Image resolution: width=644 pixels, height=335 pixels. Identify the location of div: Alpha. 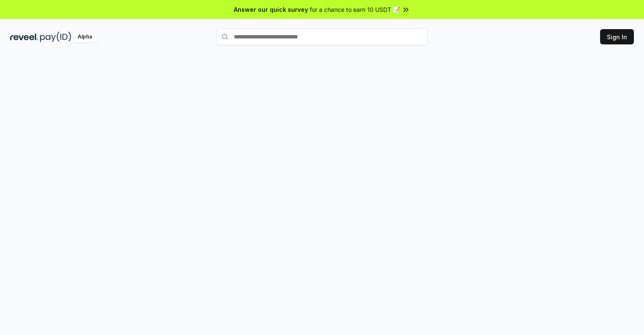
(85, 37).